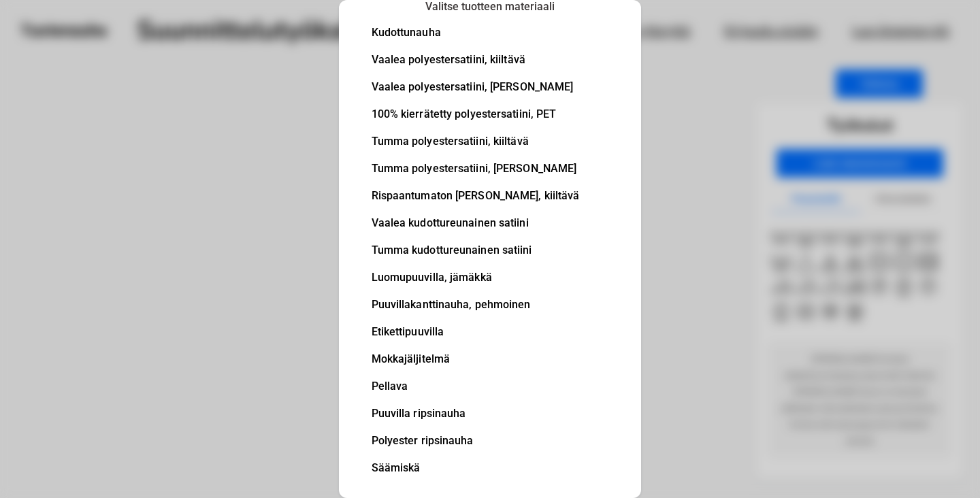  Describe the element at coordinates (476, 332) in the screenshot. I see `li: Etikettipuuvilla` at that location.